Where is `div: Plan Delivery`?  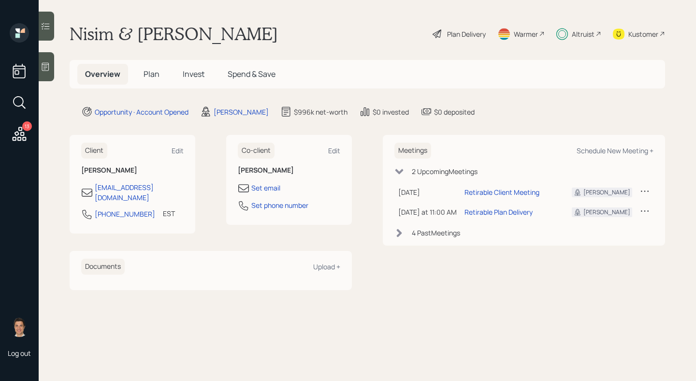 div: Plan Delivery is located at coordinates (466, 34).